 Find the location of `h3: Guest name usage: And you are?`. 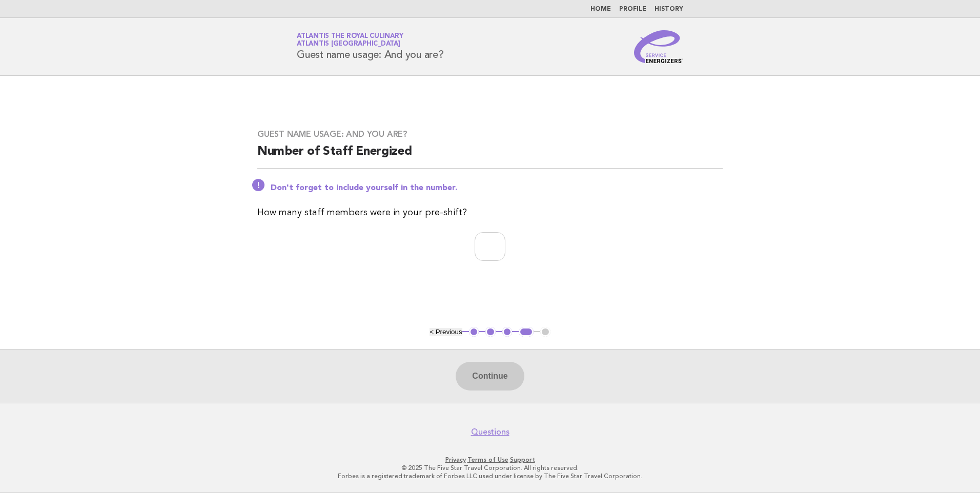

h3: Guest name usage: And you are? is located at coordinates (490, 134).